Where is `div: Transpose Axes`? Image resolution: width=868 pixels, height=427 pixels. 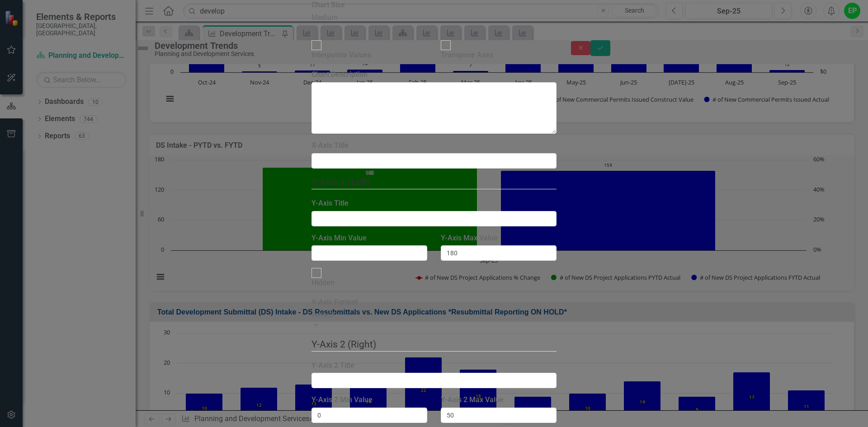 div: Transpose Axes is located at coordinates (467, 55).